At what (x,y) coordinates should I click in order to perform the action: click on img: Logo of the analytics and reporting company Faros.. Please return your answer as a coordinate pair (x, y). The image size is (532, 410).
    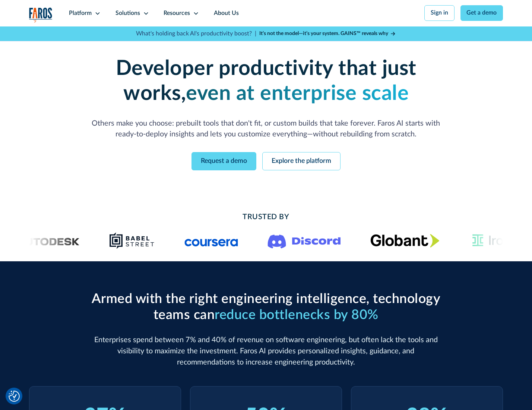
    Looking at the image, I should click on (41, 15).